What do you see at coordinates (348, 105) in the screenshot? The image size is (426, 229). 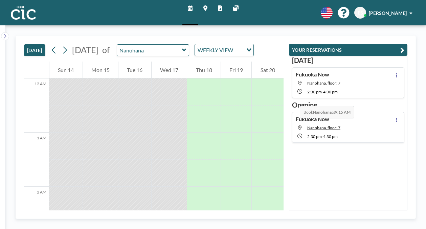 I see `h3: Ongoing` at bounding box center [348, 105].